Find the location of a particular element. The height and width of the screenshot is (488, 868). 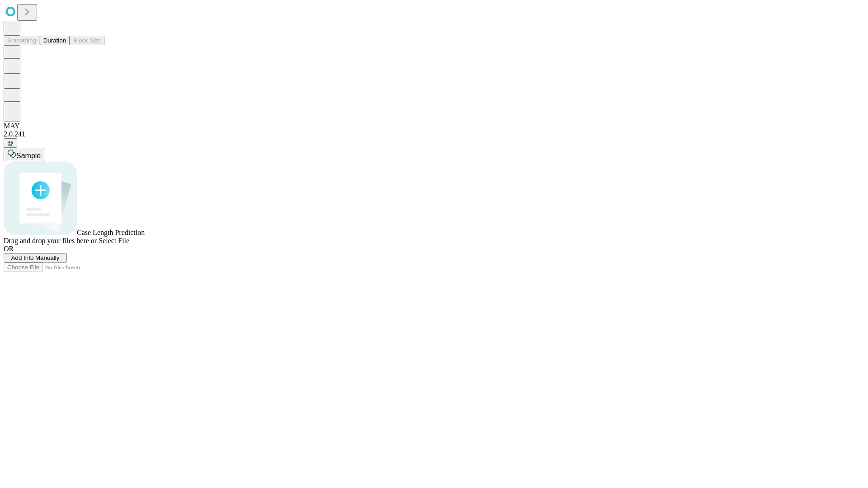

div: 2.0.241 is located at coordinates (434, 134).